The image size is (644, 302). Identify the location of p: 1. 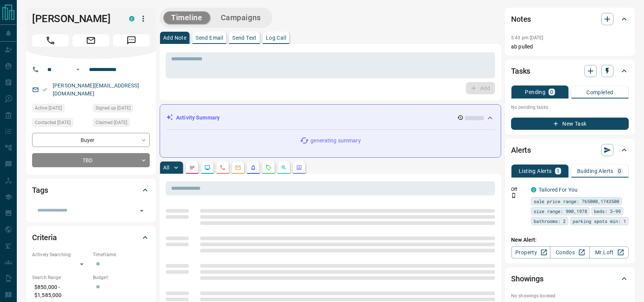
(558, 171).